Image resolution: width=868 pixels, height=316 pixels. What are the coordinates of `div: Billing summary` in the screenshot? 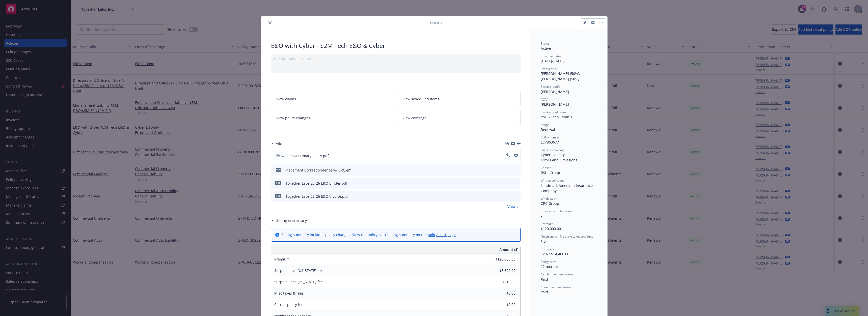 It's located at (289, 220).